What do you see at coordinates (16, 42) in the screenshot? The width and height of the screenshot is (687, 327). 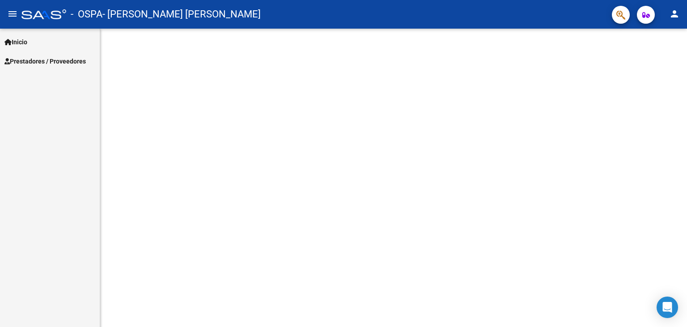 I see `span: Inicio` at bounding box center [16, 42].